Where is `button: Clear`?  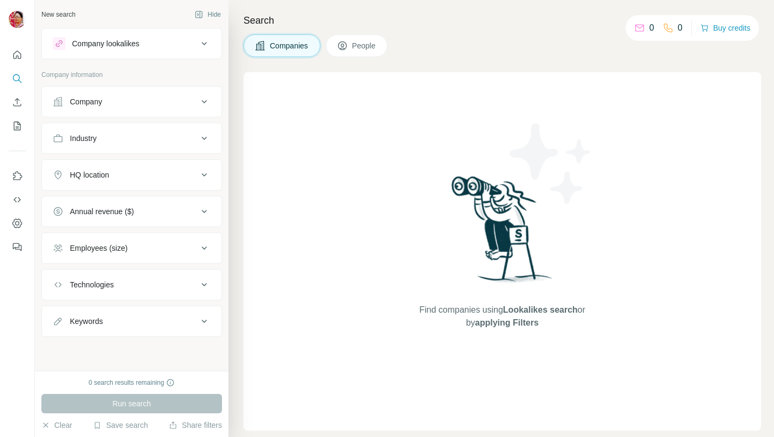 button: Clear is located at coordinates (56, 425).